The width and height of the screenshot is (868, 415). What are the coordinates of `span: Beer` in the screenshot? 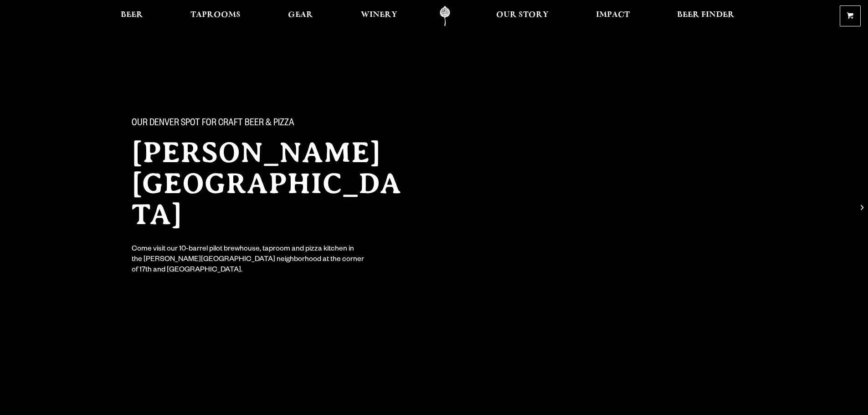 It's located at (132, 15).